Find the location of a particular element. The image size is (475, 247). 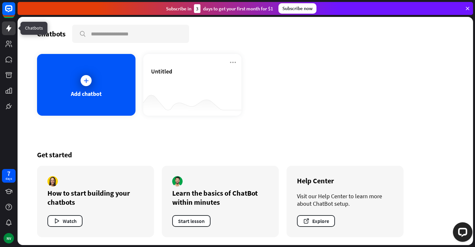

span: Untitled is located at coordinates (161, 71).